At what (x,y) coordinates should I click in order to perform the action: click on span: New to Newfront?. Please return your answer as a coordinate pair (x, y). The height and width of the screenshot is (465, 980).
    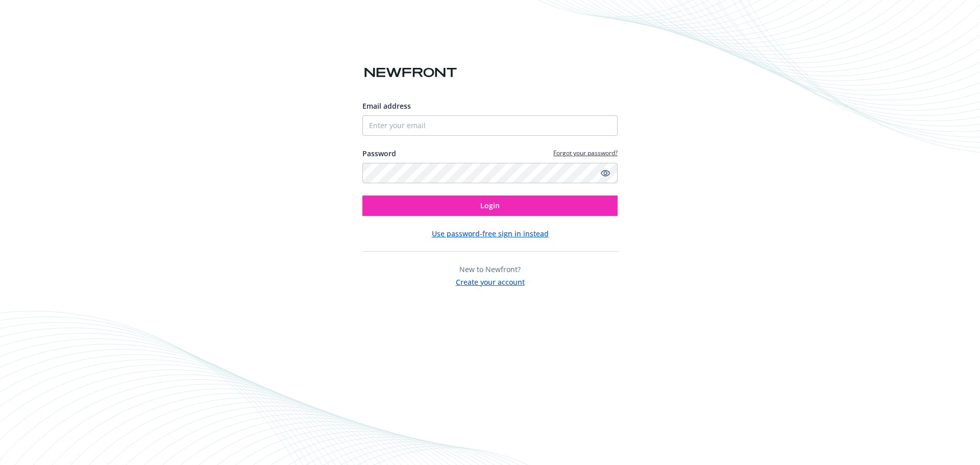
    Looking at the image, I should click on (490, 269).